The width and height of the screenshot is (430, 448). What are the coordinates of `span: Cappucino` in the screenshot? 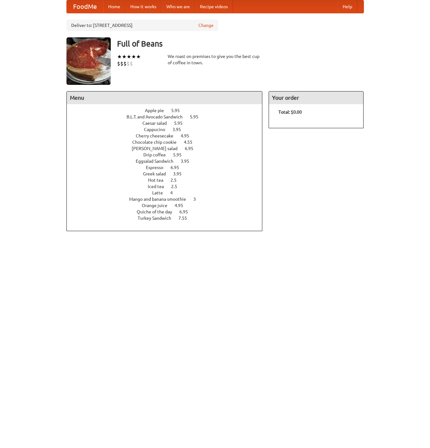 It's located at (158, 129).